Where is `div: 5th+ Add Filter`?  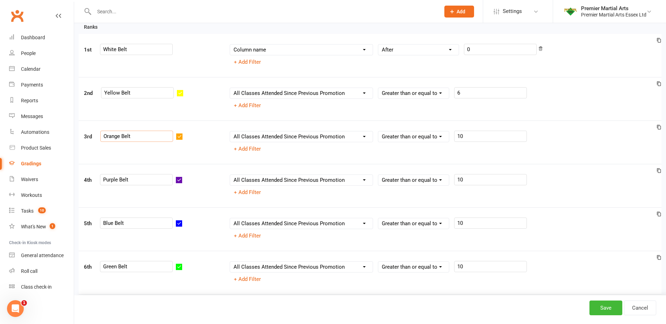
div: 5th+ Add Filter is located at coordinates (370, 229).